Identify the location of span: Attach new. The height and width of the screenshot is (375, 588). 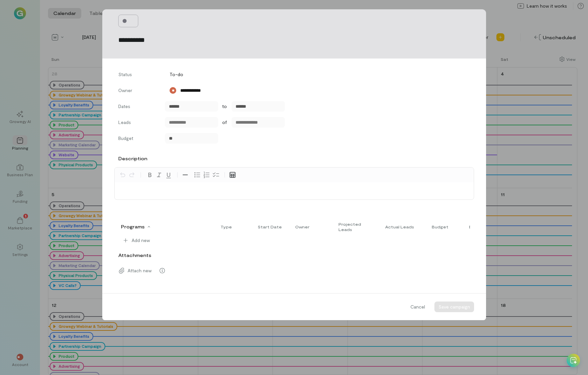
(140, 271).